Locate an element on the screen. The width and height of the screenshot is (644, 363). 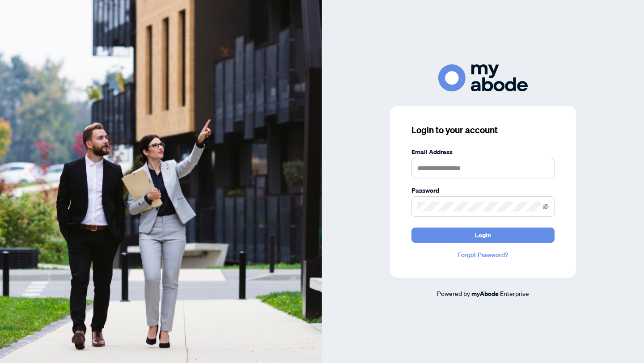
a: myAbode is located at coordinates (485, 294).